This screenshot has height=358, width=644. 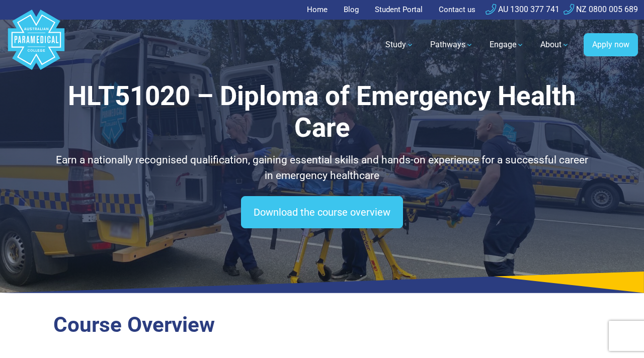 I want to click on a: Study, so click(x=399, y=45).